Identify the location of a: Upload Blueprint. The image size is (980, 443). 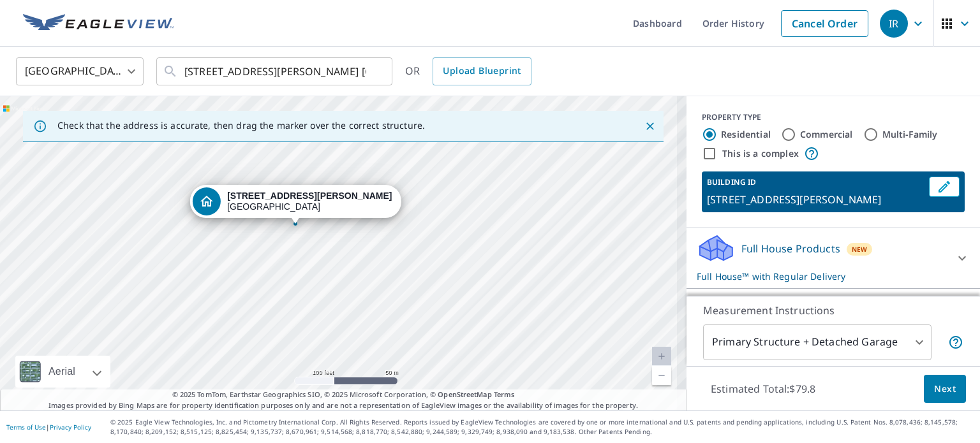
(482, 72).